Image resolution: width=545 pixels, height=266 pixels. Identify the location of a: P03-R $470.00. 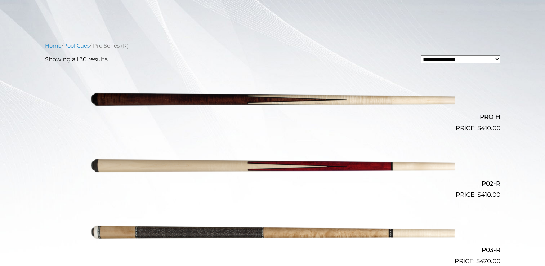
(273, 234).